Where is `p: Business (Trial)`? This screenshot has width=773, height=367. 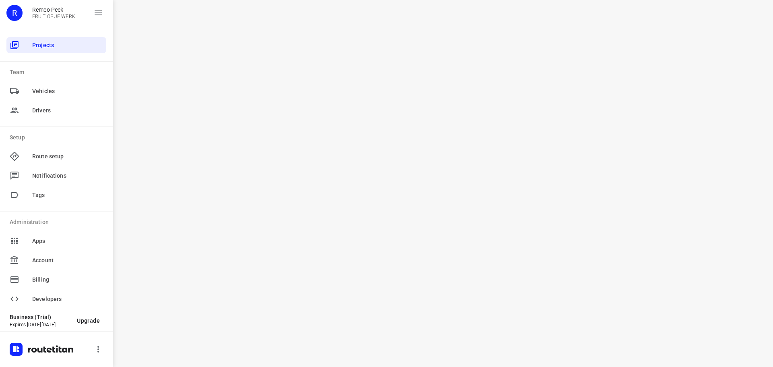
p: Business (Trial) is located at coordinates (40, 317).